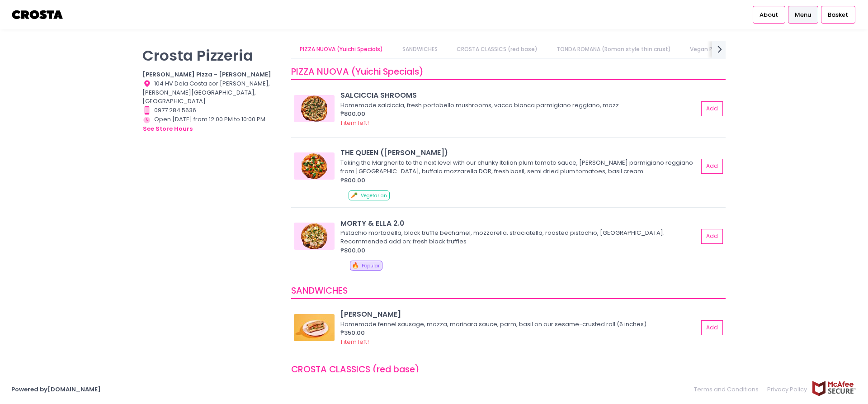 This screenshot has width=868, height=404. I want to click on a: About, so click(769, 15).